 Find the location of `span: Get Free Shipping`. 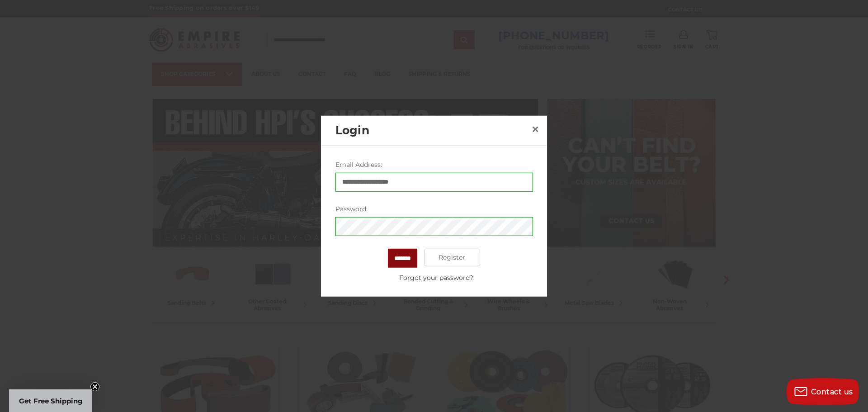

span: Get Free Shipping is located at coordinates (50, 401).